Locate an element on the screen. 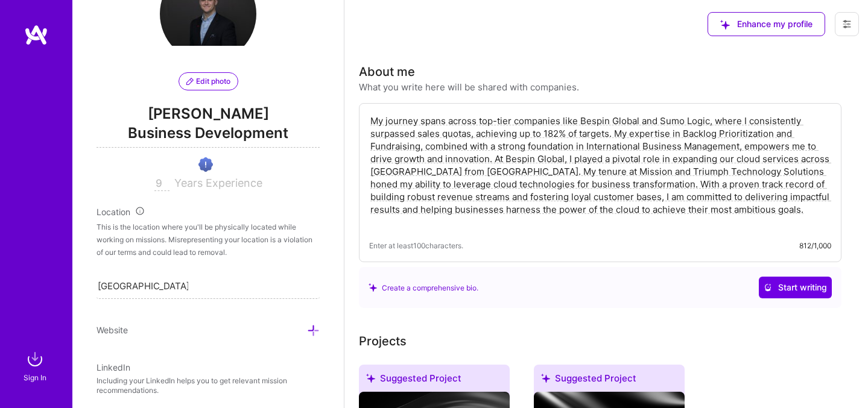 The height and width of the screenshot is (408, 868). p: Including your LinkedIn helps you to get relevant mission recommendations. is located at coordinates (208, 386).